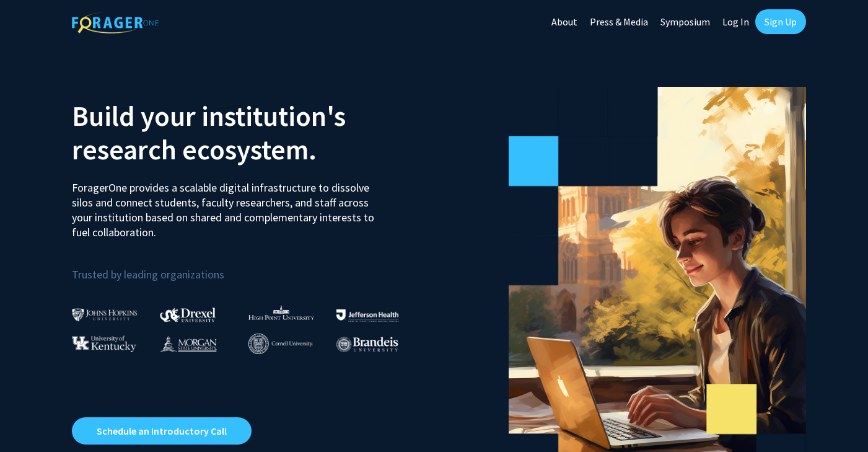  I want to click on img: ForagerOne Logo, so click(115, 23).